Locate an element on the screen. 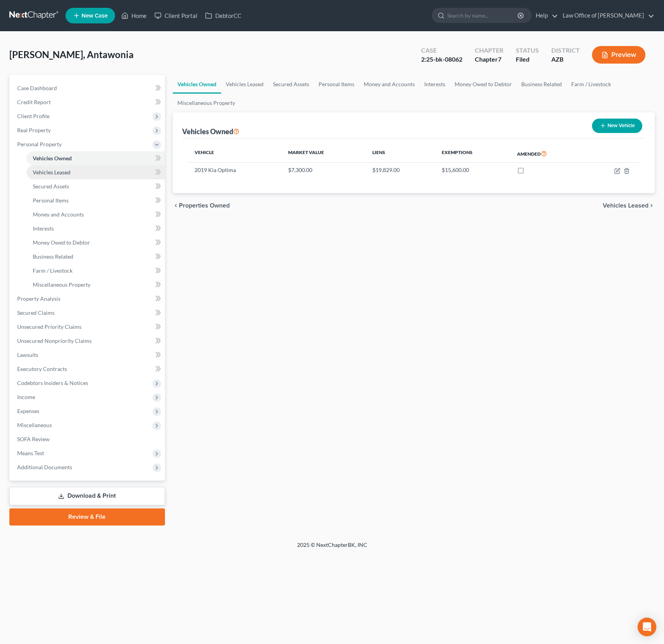  span: Money and Accounts is located at coordinates (58, 214).